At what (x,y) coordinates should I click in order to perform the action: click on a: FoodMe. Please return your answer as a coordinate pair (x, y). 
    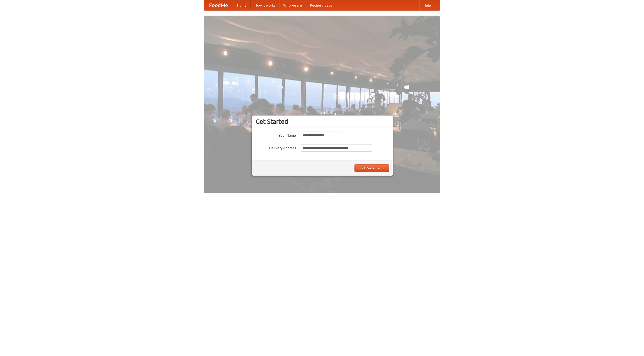
    Looking at the image, I should click on (218, 5).